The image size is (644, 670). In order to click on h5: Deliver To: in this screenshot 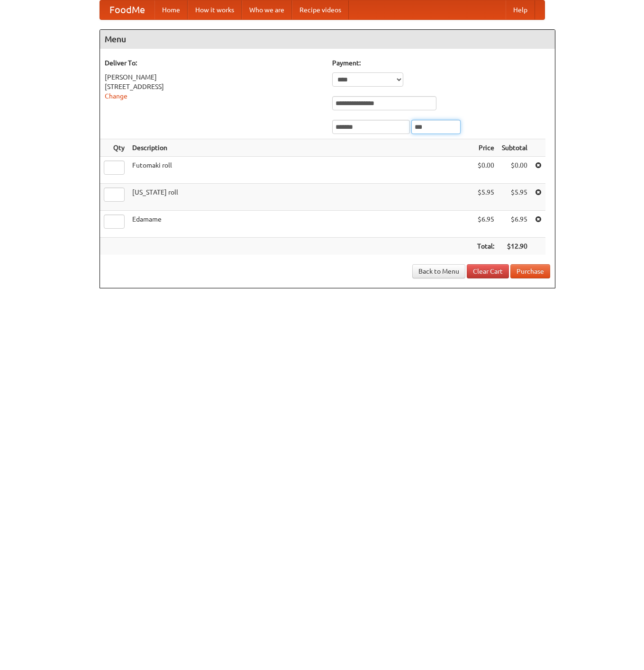, I will do `click(213, 63)`.